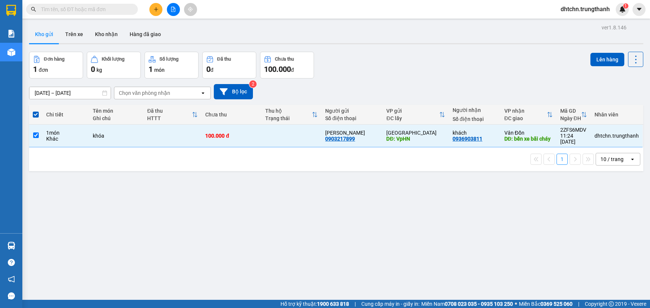 The image size is (650, 308). What do you see at coordinates (612, 159) in the screenshot?
I see `div: 10 / trang` at bounding box center [612, 159].